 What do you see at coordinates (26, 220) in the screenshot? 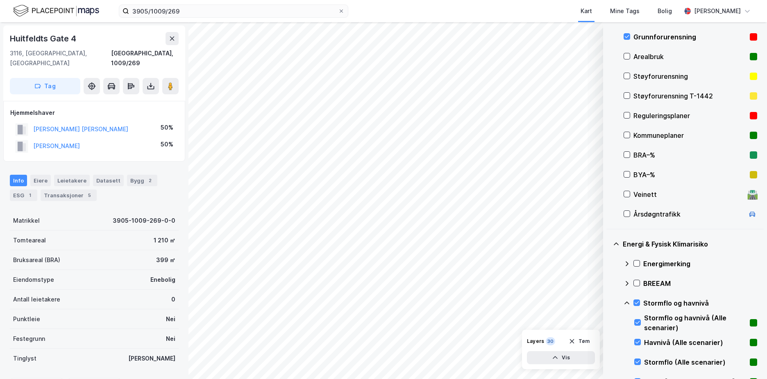
I see `div: Matrikkel` at bounding box center [26, 220].